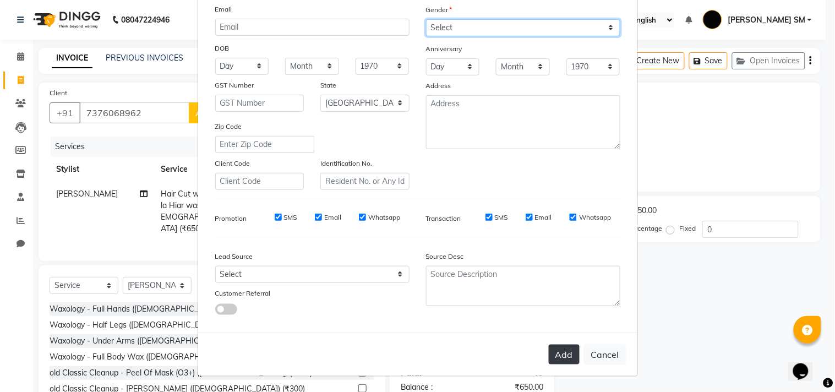  Describe the element at coordinates (234, 85) in the screenshot. I see `label: GST Number` at that location.